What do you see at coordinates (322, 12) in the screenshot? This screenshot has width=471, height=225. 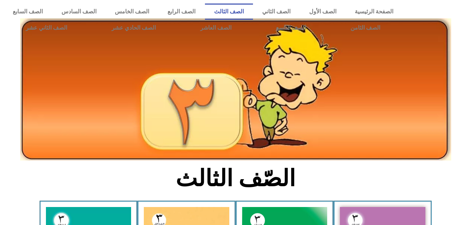 I see `a: الصف الأول` at bounding box center [322, 12].